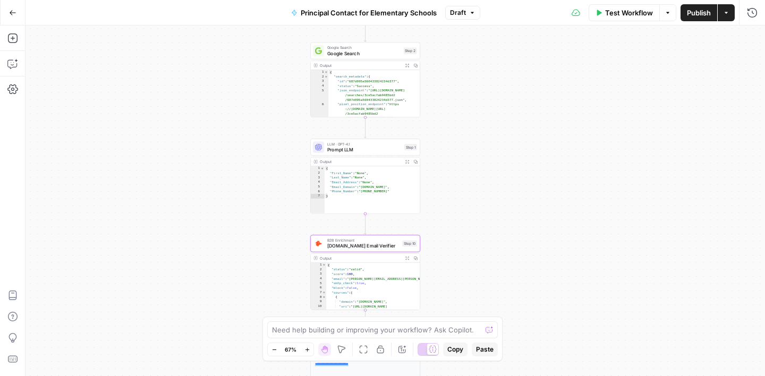  What do you see at coordinates (698, 13) in the screenshot?
I see `span: Publish` at bounding box center [698, 13].